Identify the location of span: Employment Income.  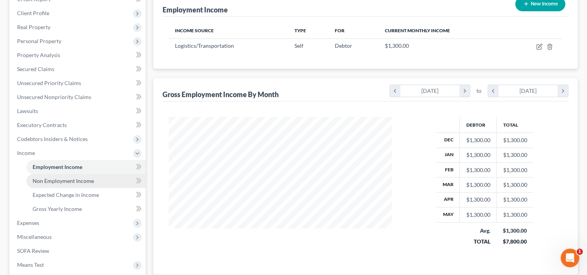
(57, 166).